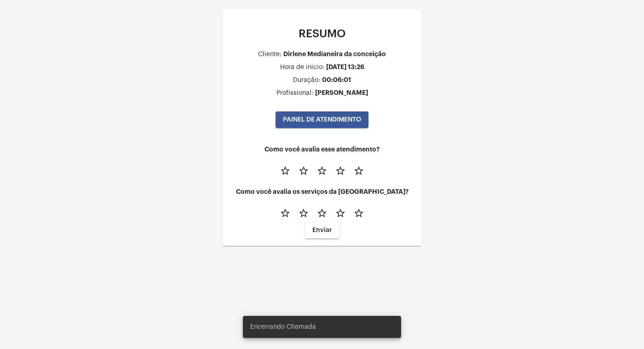 The width and height of the screenshot is (644, 349). What do you see at coordinates (322, 149) in the screenshot?
I see `h4: Como você avalia esse atendimento?` at bounding box center [322, 149].